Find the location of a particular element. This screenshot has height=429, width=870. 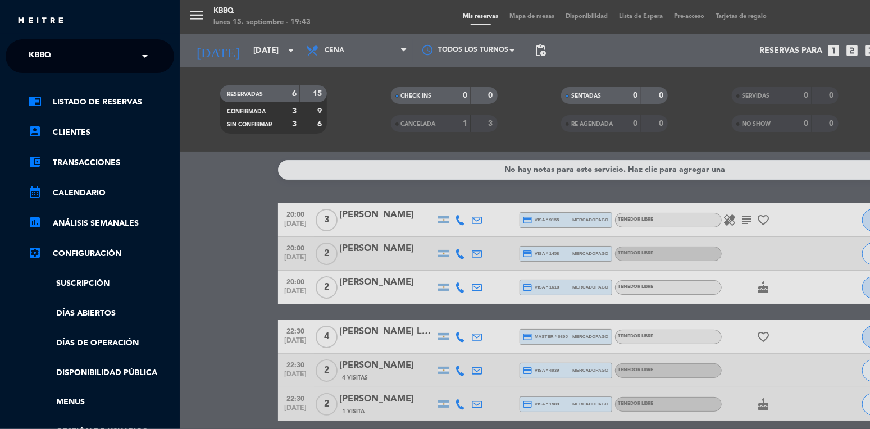

i: settings_applications is located at coordinates (35, 253).